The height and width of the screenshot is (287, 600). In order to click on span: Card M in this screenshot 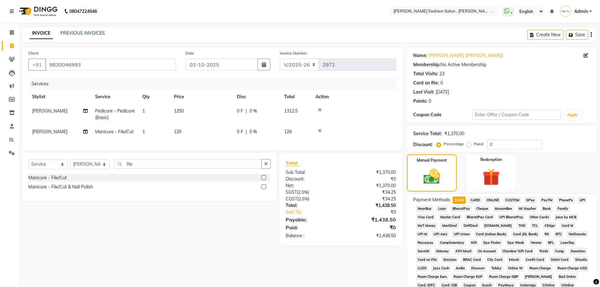, I will do `click(567, 225)`.